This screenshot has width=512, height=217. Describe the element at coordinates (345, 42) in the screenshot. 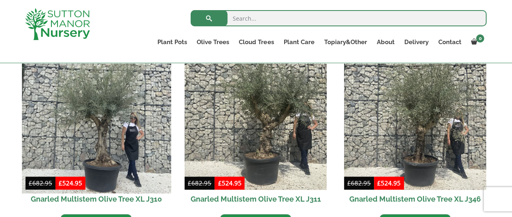

I see `a: Topiary&Other` at that location.